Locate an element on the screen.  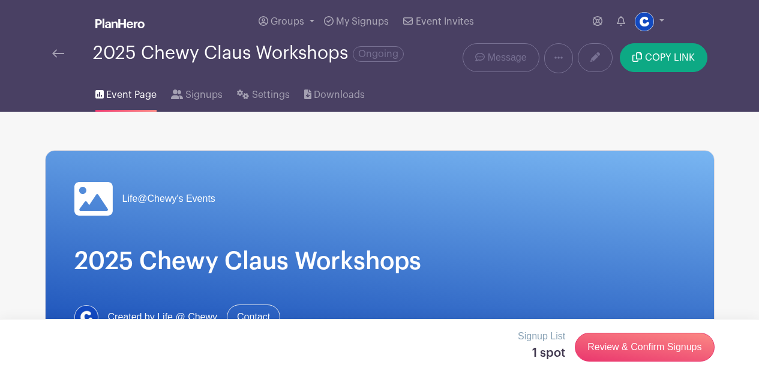
p: Signup List is located at coordinates (541, 336).